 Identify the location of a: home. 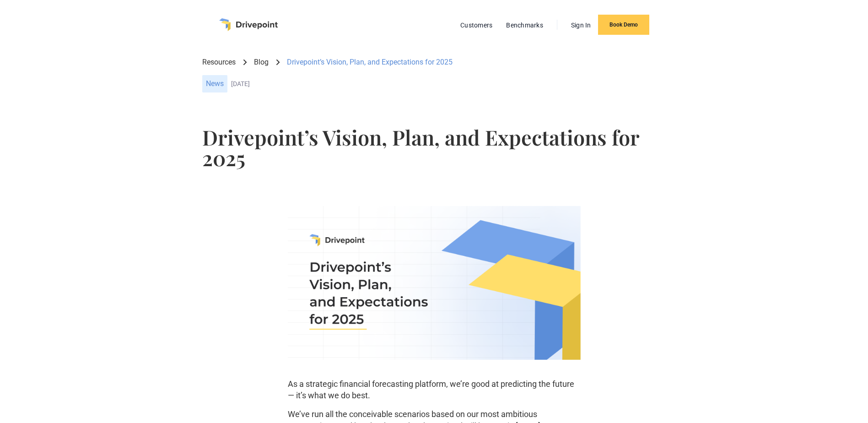
(248, 24).